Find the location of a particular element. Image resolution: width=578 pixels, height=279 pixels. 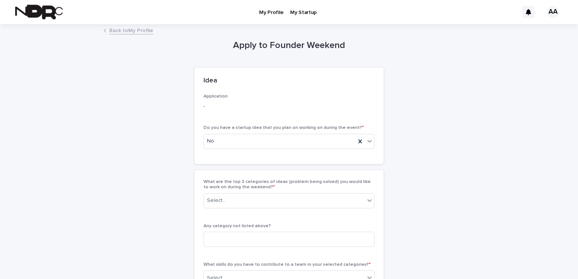

span: Do you have a startup idea that you plan on working on during the event? is located at coordinates (284, 128).